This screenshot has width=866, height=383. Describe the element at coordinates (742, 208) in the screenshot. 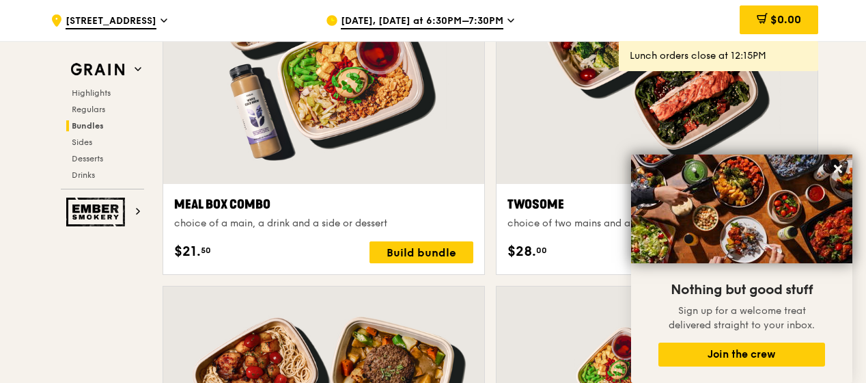

I see `img: DSC07876-Edit02-Large.jpeg` at that location.